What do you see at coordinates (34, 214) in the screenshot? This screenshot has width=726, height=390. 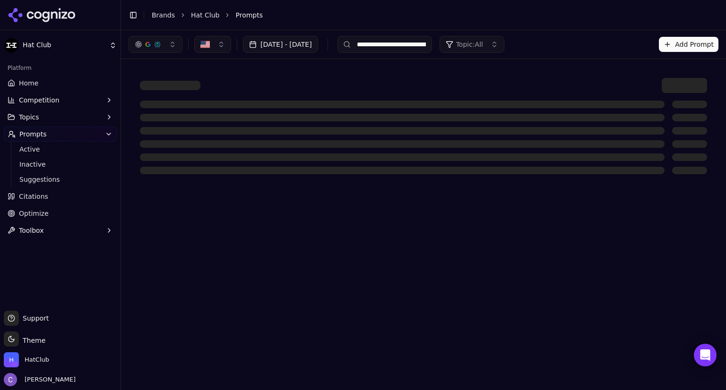 I see `span: Optimize` at bounding box center [34, 214].